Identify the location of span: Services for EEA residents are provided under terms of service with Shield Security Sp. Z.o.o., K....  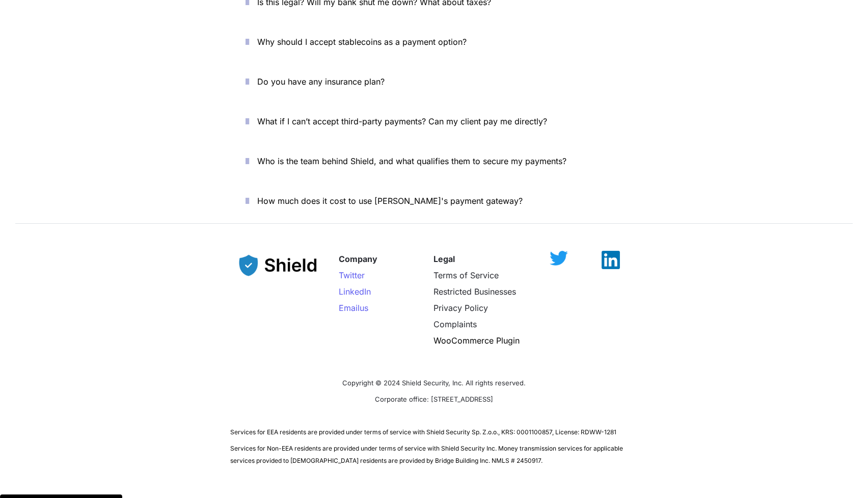
(423, 432).